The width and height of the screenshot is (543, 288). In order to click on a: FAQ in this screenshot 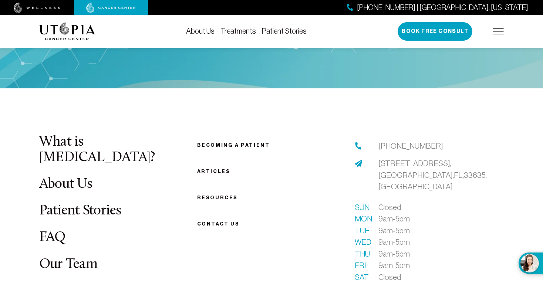, I will do `click(53, 238)`.